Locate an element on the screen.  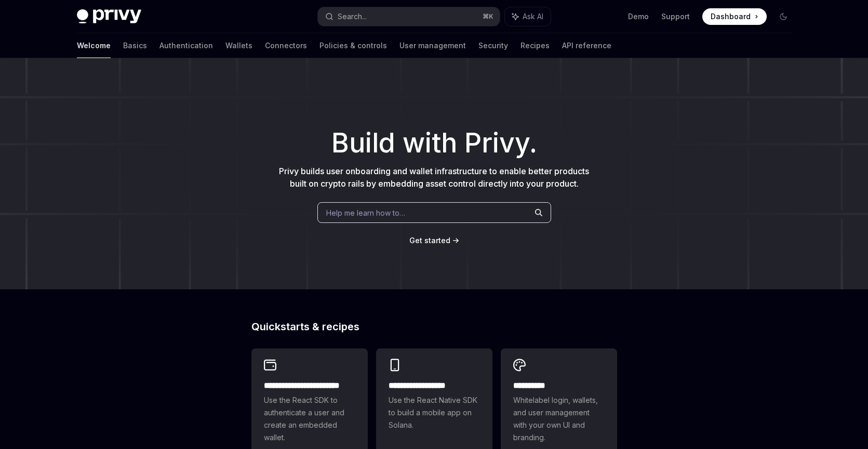
a: Security is located at coordinates (493, 45).